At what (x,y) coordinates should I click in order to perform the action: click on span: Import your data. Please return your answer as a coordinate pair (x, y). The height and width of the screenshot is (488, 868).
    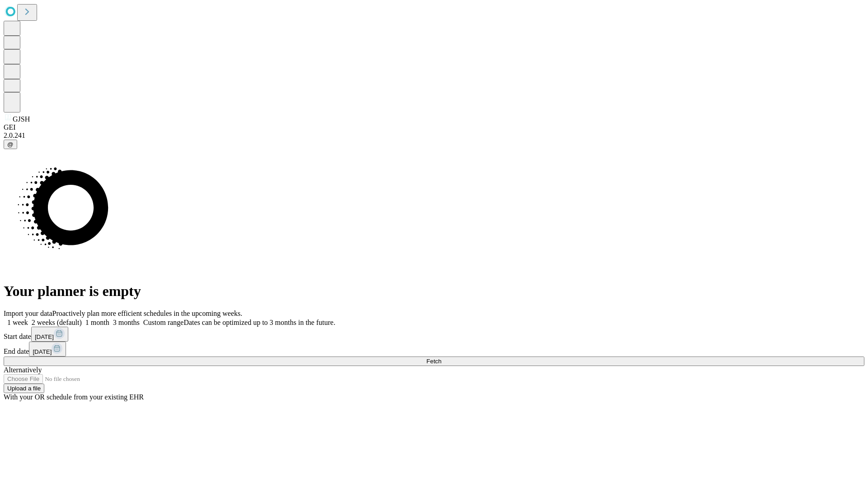
    Looking at the image, I should click on (28, 313).